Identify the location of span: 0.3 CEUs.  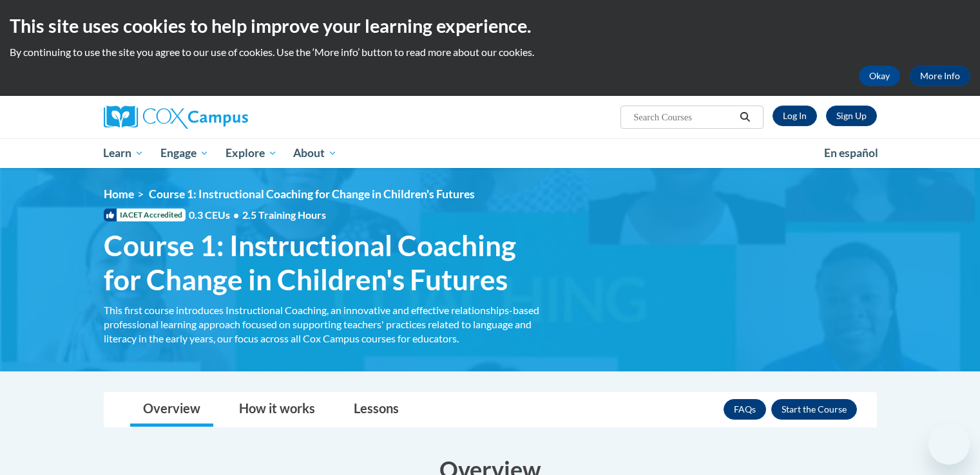
(257, 215).